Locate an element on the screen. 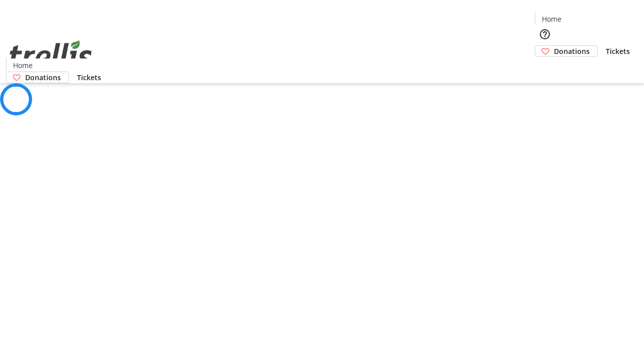 This screenshot has width=644, height=363. img: Orient E2E Organization cpyRnFWgv2's Logo is located at coordinates (51, 54).